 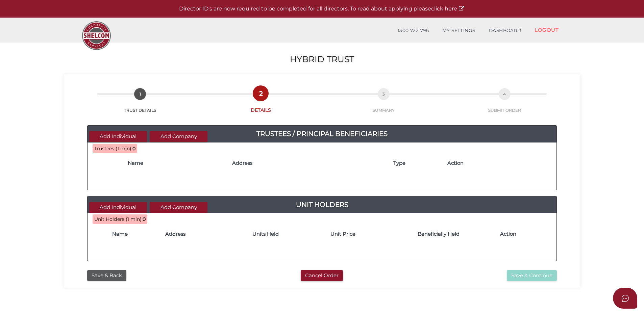 What do you see at coordinates (413, 31) in the screenshot?
I see `a: 1300 722 796` at bounding box center [413, 31].